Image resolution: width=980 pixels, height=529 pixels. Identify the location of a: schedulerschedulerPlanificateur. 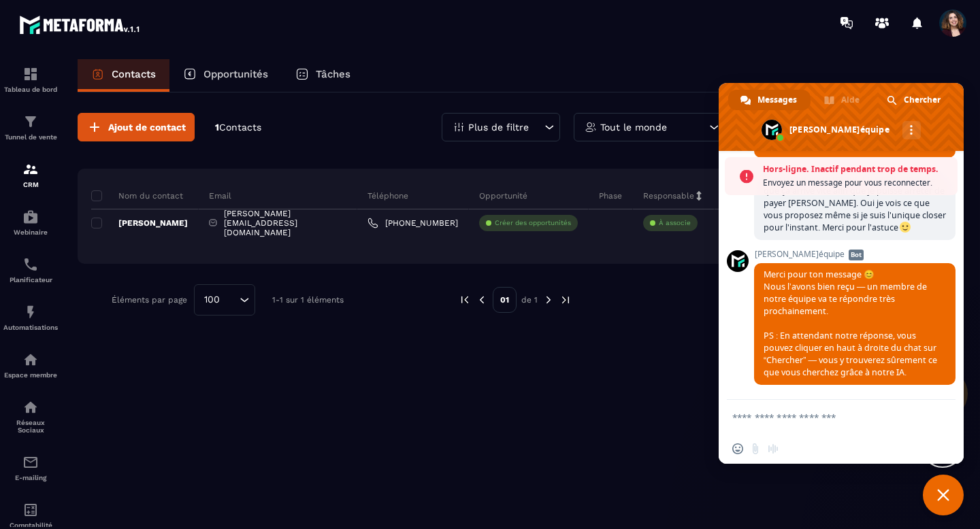
(31, 270).